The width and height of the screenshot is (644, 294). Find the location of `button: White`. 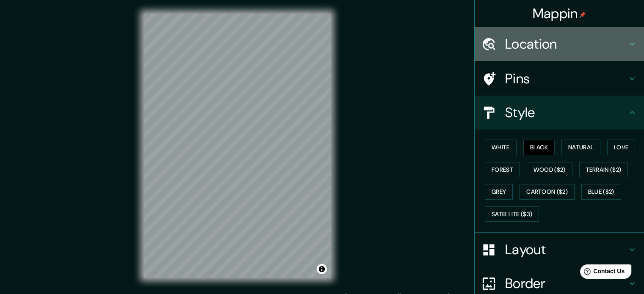

button: White is located at coordinates (500, 147).